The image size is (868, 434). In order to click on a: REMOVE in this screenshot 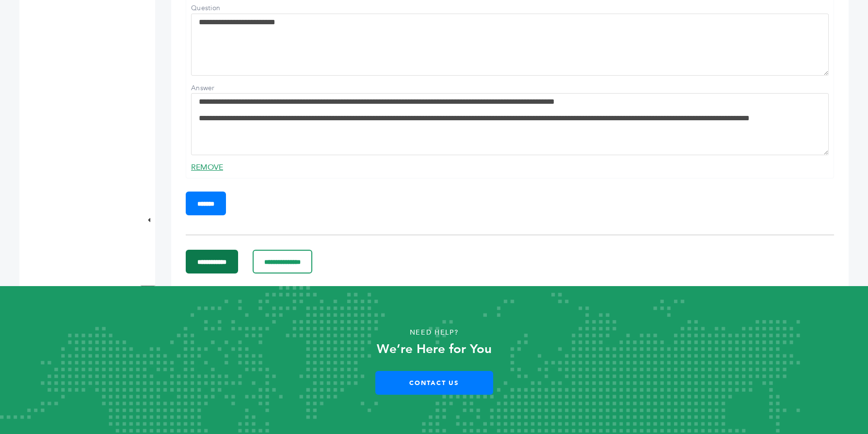, I will do `click(207, 167)`.